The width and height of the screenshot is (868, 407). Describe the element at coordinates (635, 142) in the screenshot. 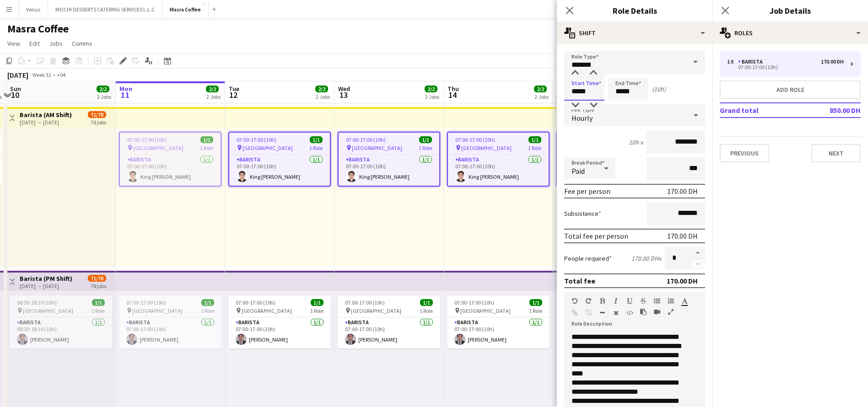

I see `div: 10h x` at that location.